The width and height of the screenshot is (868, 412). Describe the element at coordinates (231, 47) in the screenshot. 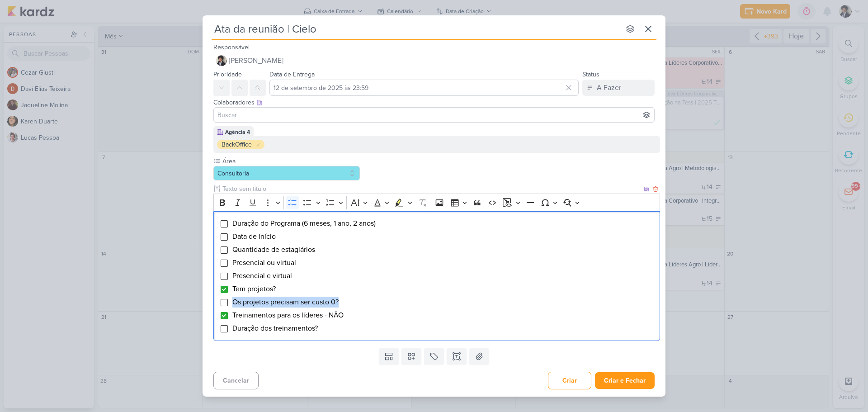

I see `label: Responsável` at that location.